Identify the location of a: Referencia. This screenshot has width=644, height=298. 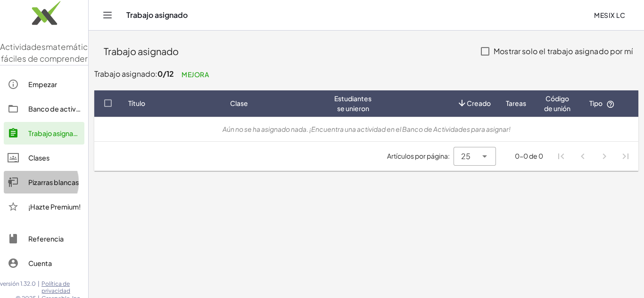
(44, 239).